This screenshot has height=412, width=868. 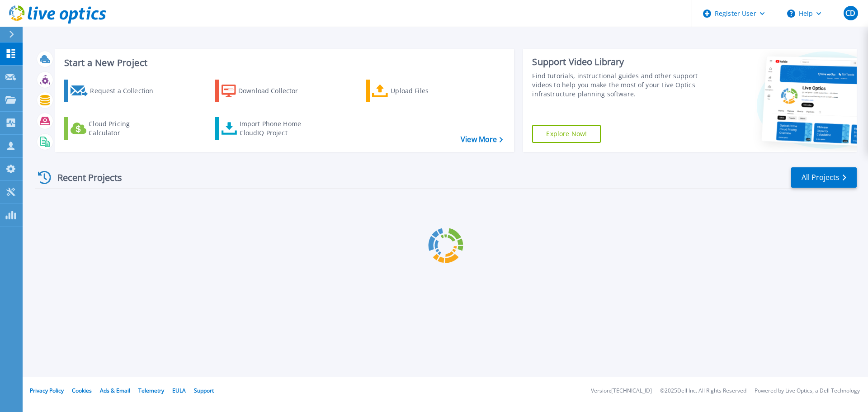 I want to click on a: Upload Files, so click(x=416, y=91).